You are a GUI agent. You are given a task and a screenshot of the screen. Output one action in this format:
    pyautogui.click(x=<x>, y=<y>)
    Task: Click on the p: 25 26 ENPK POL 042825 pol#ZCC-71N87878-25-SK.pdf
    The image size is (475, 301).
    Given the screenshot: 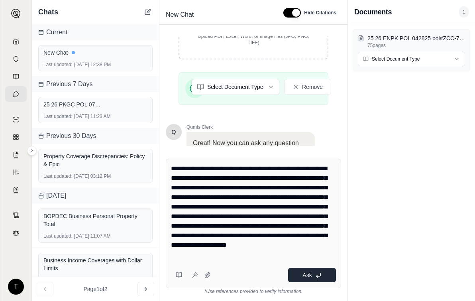 What is the action you would take?
    pyautogui.click(x=416, y=38)
    